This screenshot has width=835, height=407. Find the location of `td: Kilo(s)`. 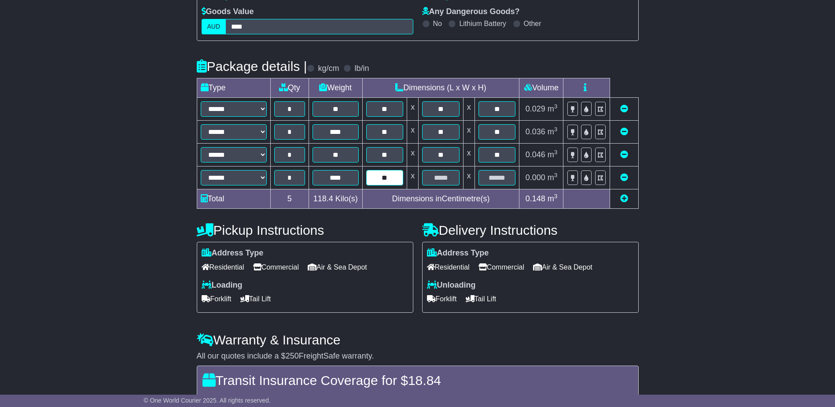

td: Kilo(s) is located at coordinates (335, 199).